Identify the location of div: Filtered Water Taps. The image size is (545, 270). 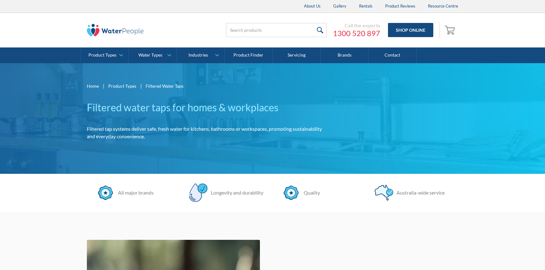
(165, 86).